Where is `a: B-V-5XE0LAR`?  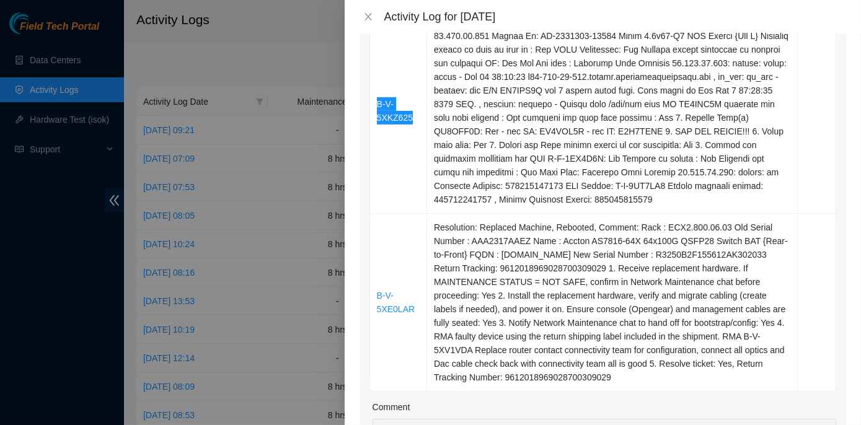
a: B-V-5XE0LAR is located at coordinates (396, 303).